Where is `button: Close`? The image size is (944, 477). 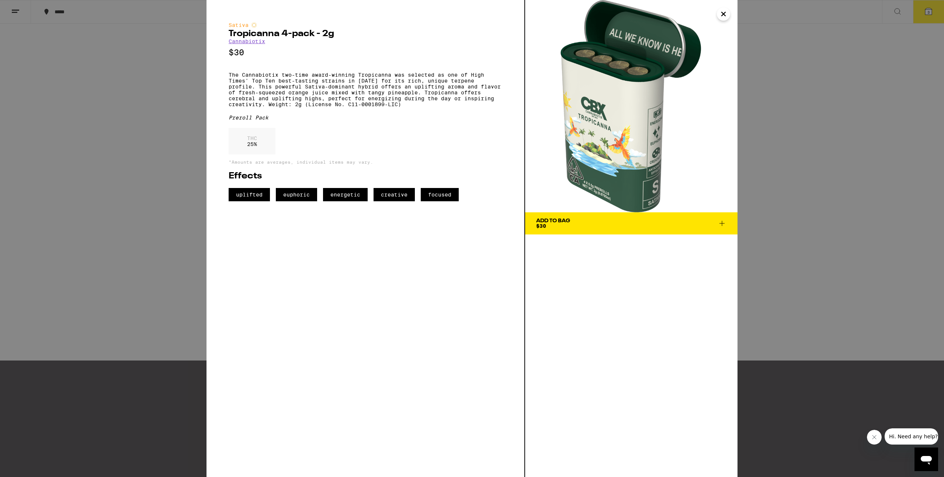
button: Close is located at coordinates (723, 14).